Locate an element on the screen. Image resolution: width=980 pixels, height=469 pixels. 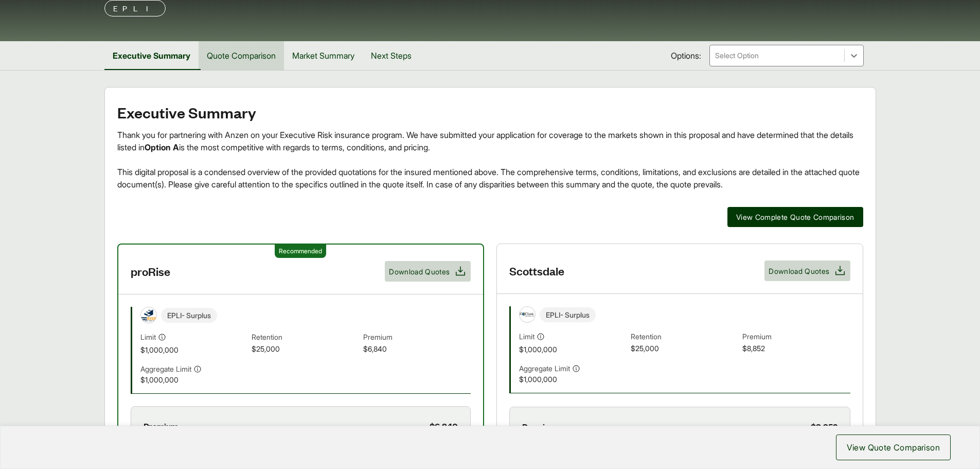
span: View Quote Comparison is located at coordinates (893, 447).